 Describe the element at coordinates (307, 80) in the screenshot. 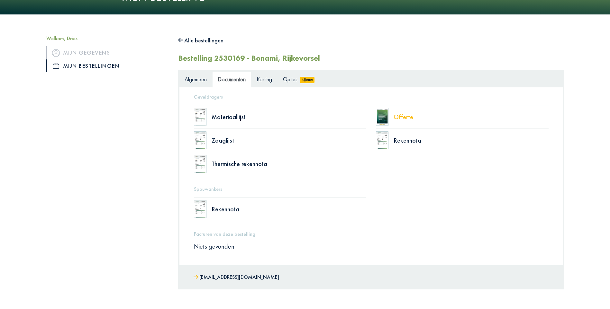

I see `span: Nieuw` at that location.